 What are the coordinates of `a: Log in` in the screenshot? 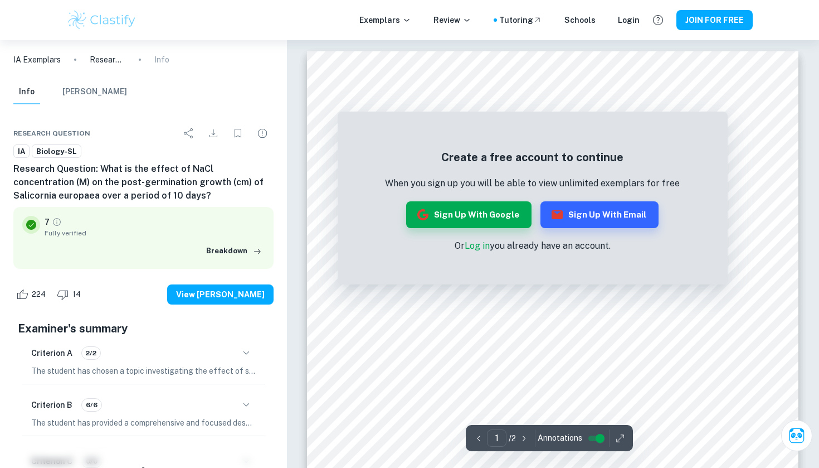 It's located at (477, 245).